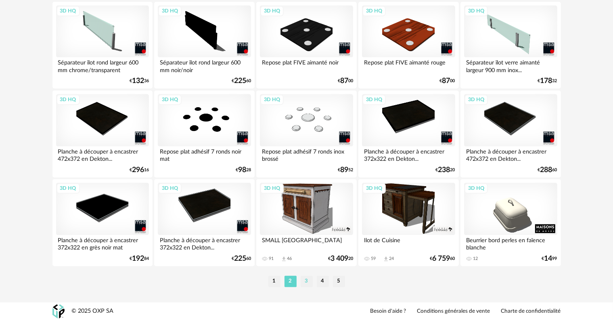 This screenshot has height=320, width=613. What do you see at coordinates (204, 223) in the screenshot?
I see `a: 3D HQ Planche à découper à encastrer 372x322 en Dekton... €22560` at bounding box center [204, 223].